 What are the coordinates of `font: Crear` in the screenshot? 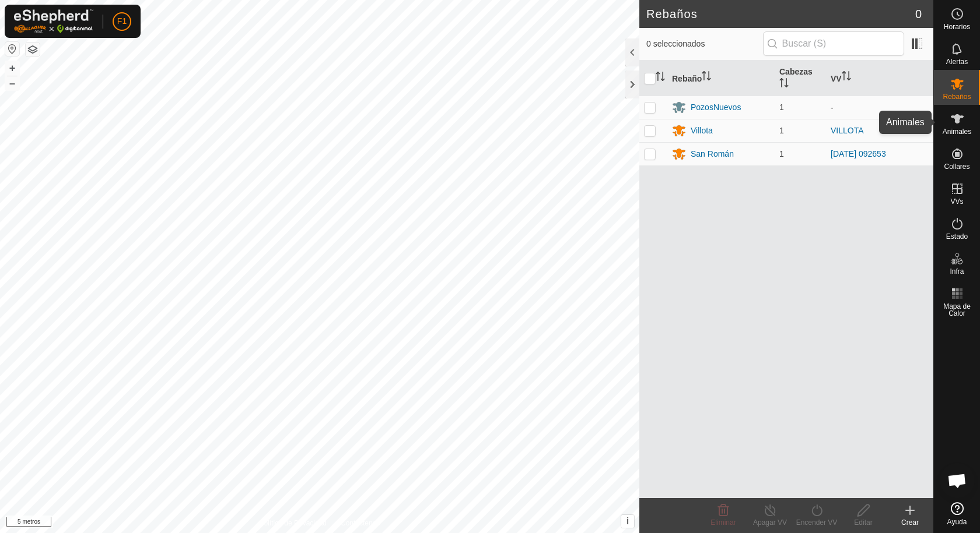 It's located at (910, 523).